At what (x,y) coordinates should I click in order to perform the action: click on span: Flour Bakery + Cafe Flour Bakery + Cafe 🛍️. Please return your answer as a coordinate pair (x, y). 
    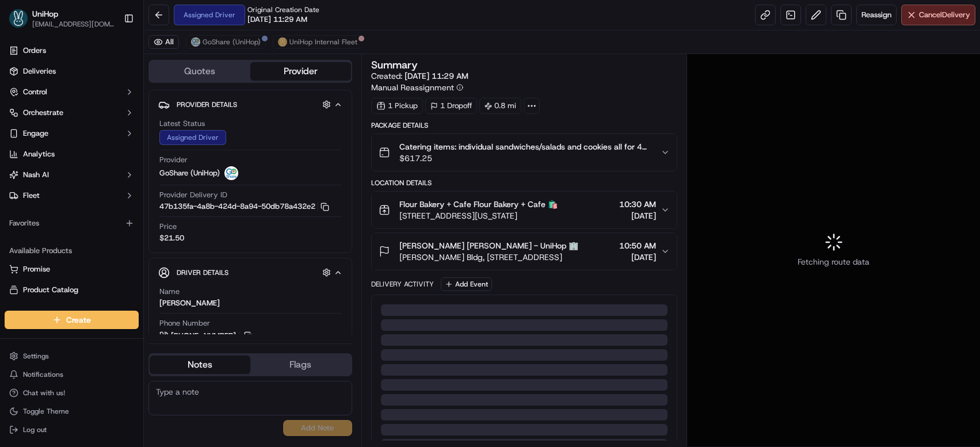
    Looking at the image, I should click on (479, 204).